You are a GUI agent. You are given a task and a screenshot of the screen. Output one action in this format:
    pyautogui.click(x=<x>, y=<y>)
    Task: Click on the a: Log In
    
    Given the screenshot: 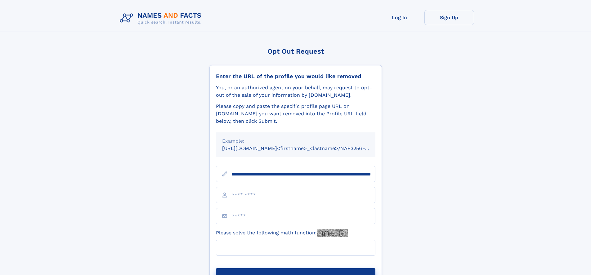 What is the action you would take?
    pyautogui.click(x=400, y=17)
    